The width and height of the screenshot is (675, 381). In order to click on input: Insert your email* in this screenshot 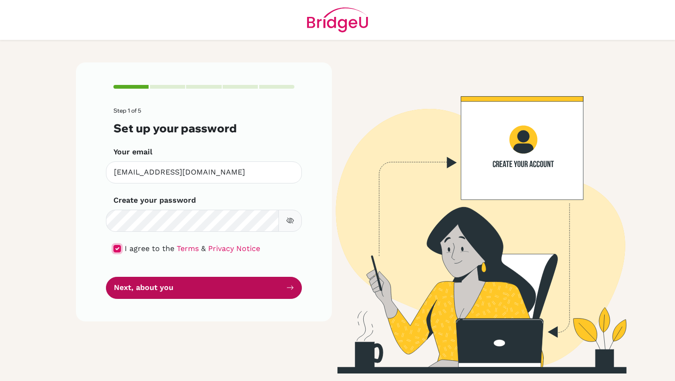, I will do `click(204, 172)`.